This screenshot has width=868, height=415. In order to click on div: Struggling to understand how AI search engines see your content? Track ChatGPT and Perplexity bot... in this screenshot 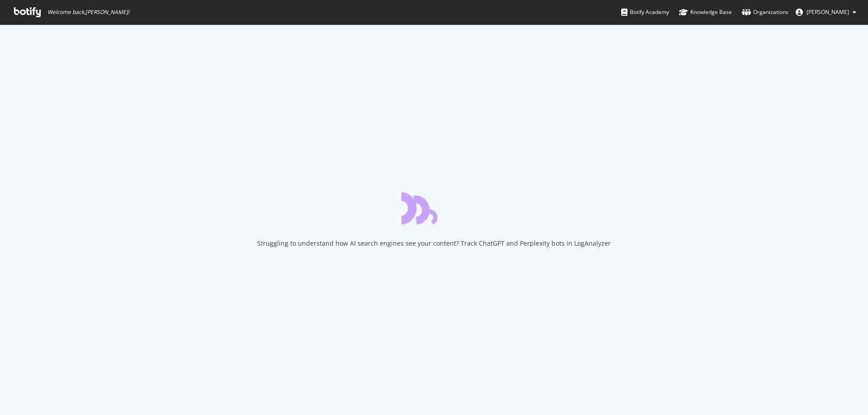, I will do `click(434, 244)`.